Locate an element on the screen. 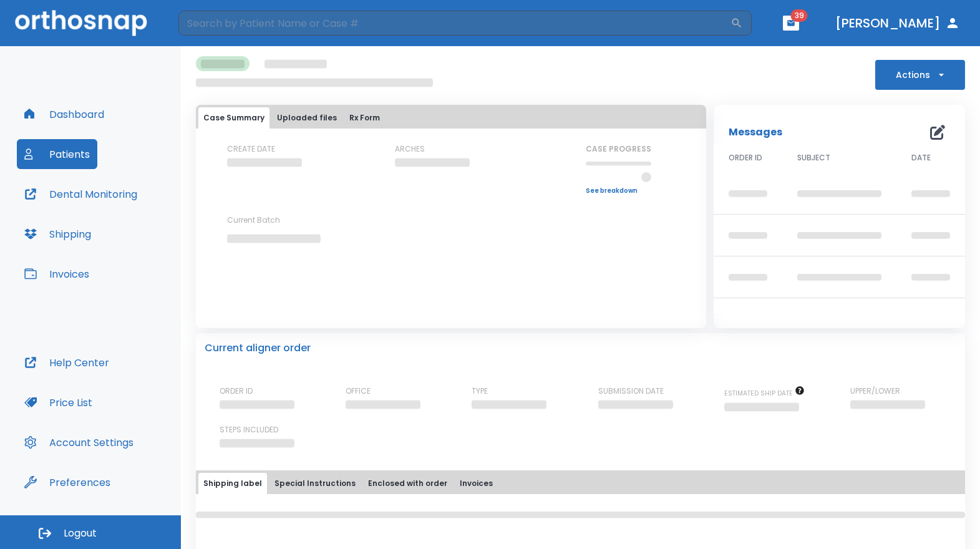 Image resolution: width=980 pixels, height=549 pixels. button: Case Summary is located at coordinates (234, 118).